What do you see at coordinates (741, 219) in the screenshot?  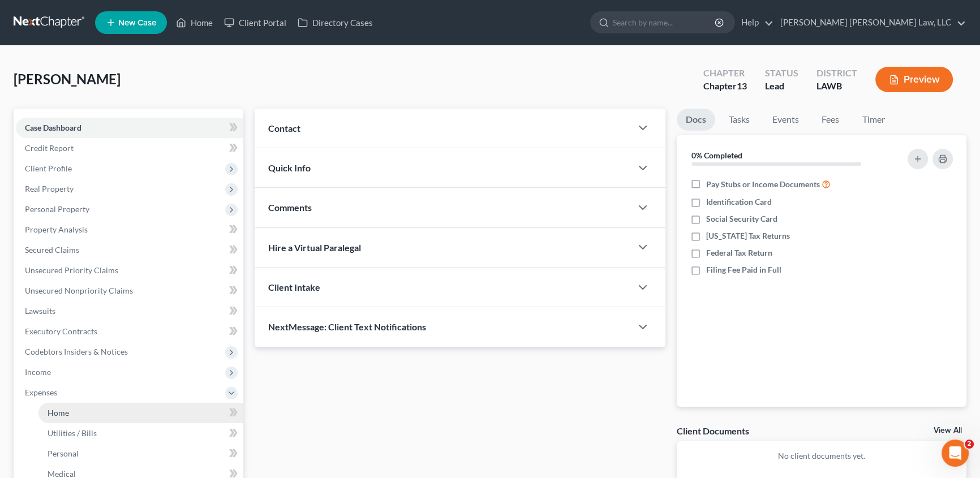 I see `span: Social Security Card` at bounding box center [741, 219].